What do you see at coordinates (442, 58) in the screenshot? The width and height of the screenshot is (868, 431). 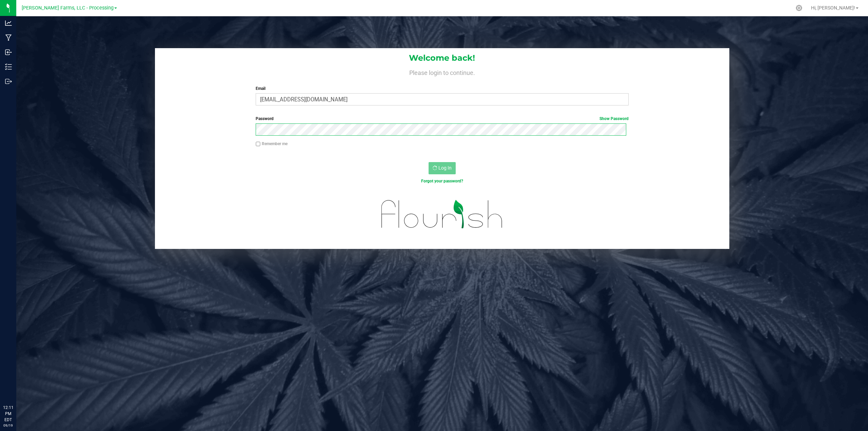 I see `h1: Welcome back!` at bounding box center [442, 58].